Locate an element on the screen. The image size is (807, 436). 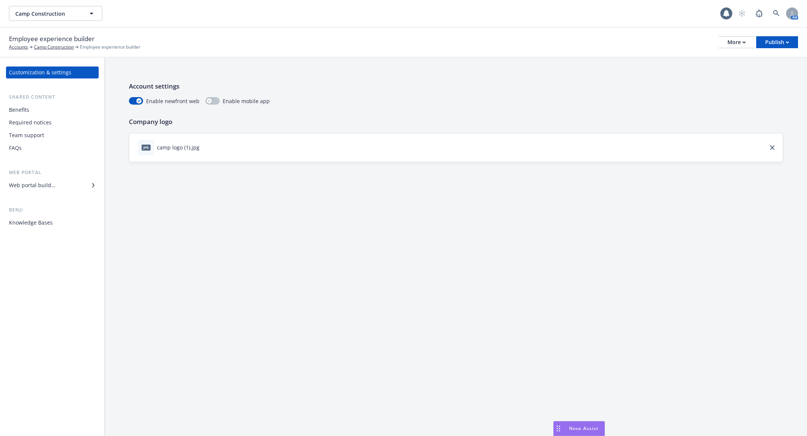
div: Drag to move is located at coordinates (558, 428).